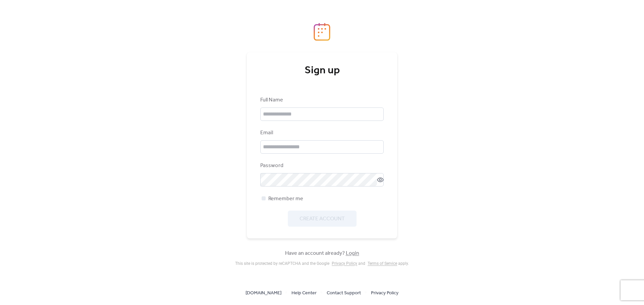 Image resolution: width=644 pixels, height=305 pixels. Describe the element at coordinates (344, 293) in the screenshot. I see `a: Contact Support` at that location.